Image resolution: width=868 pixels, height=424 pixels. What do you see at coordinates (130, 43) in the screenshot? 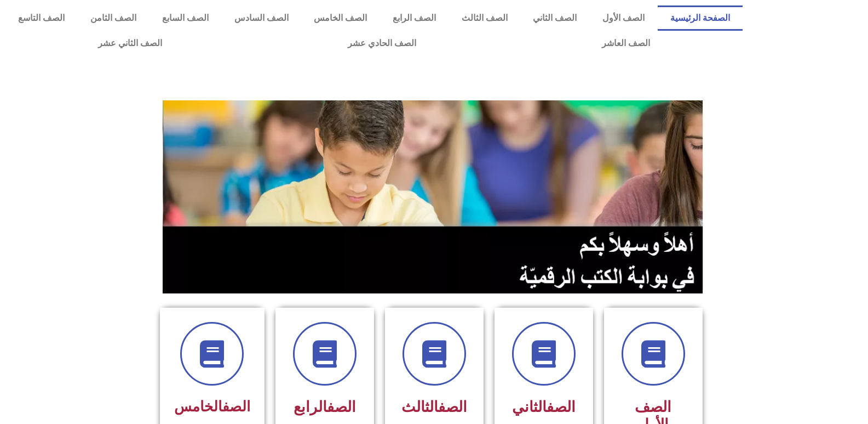
I see `a: الصف الثاني عشر` at bounding box center [130, 43].